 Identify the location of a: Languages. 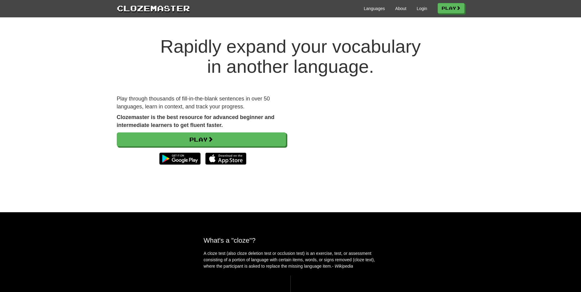
(374, 9).